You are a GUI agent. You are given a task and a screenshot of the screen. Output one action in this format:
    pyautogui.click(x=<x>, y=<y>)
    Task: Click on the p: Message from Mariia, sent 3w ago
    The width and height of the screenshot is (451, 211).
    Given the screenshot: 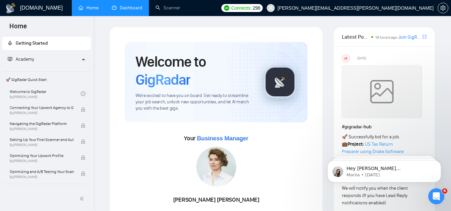 What is the action you would take?
    pyautogui.click(x=72, y=29)
    